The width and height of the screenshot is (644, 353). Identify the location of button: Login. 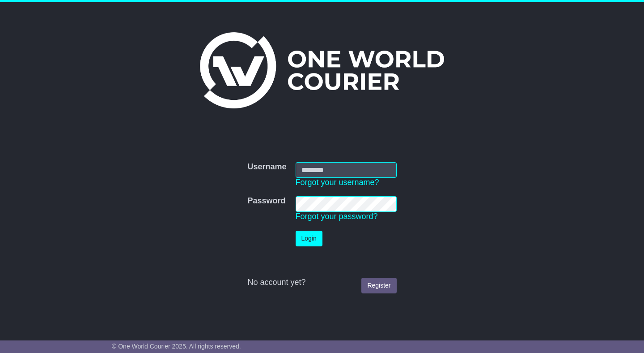
(309, 238).